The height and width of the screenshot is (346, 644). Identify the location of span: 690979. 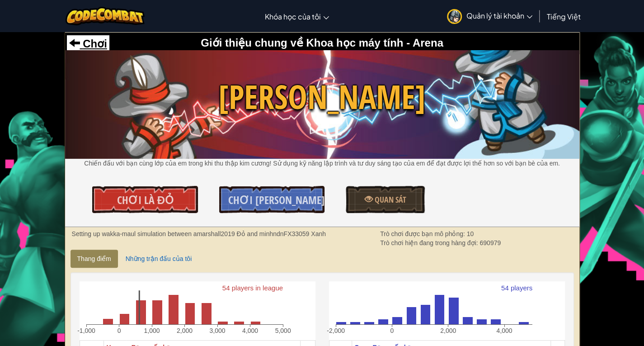
(490, 243).